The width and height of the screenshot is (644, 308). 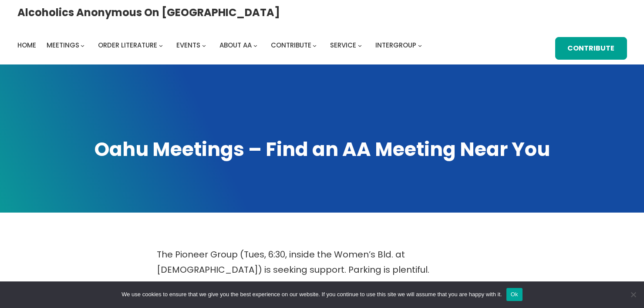 I want to click on span: Order Literature, so click(x=128, y=45).